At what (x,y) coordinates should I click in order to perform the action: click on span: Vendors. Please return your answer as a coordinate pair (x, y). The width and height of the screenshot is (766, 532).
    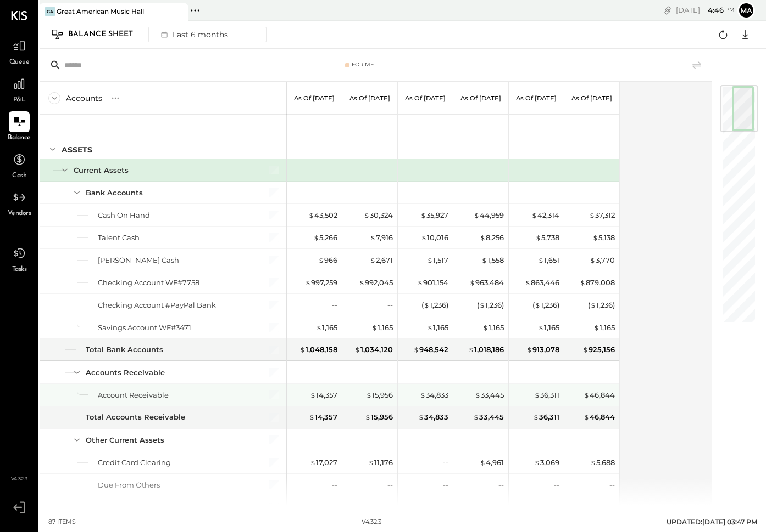
    Looking at the image, I should click on (19, 214).